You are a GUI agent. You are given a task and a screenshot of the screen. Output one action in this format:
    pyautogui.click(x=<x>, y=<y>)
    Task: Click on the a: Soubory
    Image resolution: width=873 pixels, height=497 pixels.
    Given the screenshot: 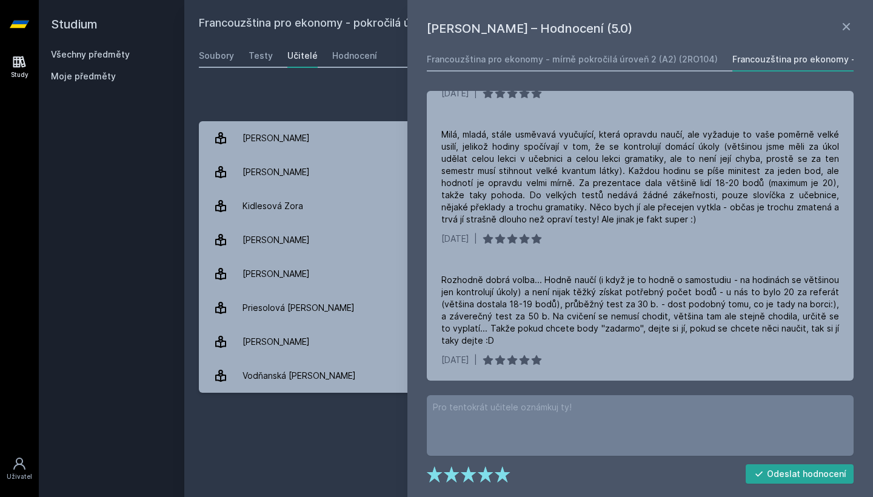 What is the action you would take?
    pyautogui.click(x=216, y=56)
    